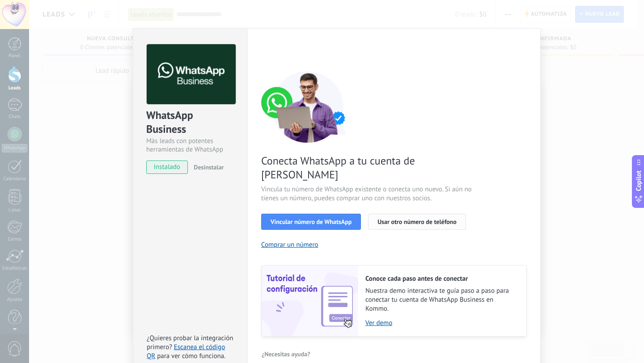 Image resolution: width=644 pixels, height=363 pixels. Describe the element at coordinates (191, 356) in the screenshot. I see `span: para ver cómo funciona.` at that location.